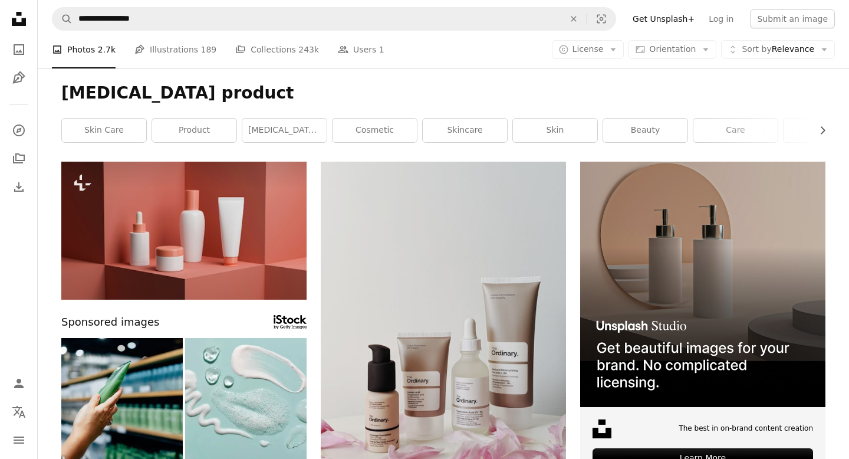 This screenshot has height=459, width=849. I want to click on span: License, so click(588, 49).